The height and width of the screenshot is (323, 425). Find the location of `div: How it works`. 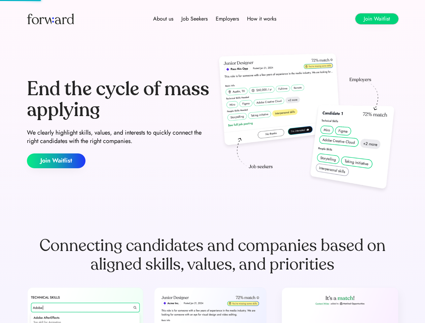

div: How it works is located at coordinates (261, 19).